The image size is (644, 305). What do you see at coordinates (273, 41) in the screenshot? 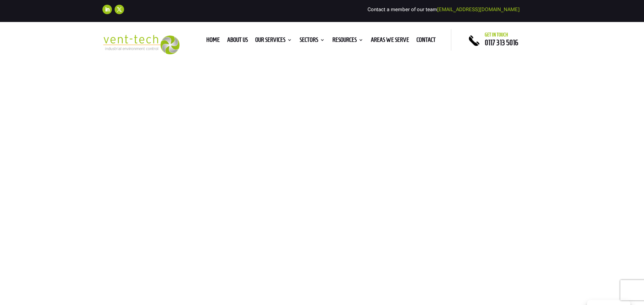
I see `a: Our Services` at bounding box center [273, 41].